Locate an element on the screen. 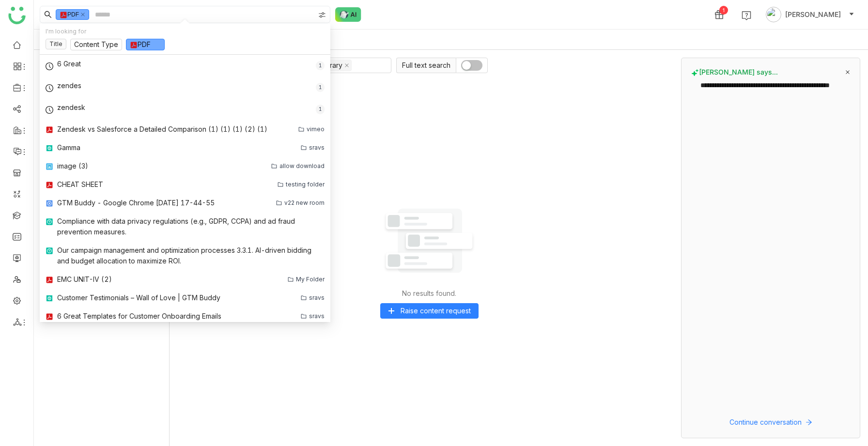 This screenshot has height=446, width=868. img: logo is located at coordinates (16, 15).